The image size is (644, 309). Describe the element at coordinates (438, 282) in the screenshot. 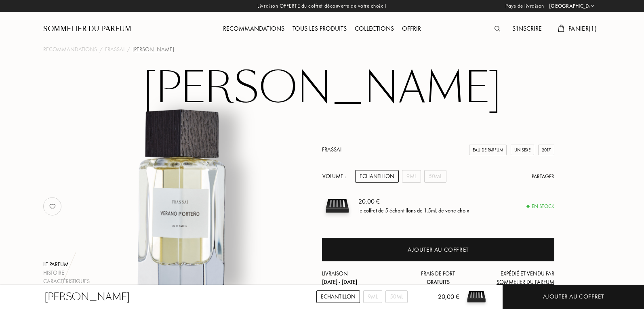

I see `span: Gratuits` at that location.